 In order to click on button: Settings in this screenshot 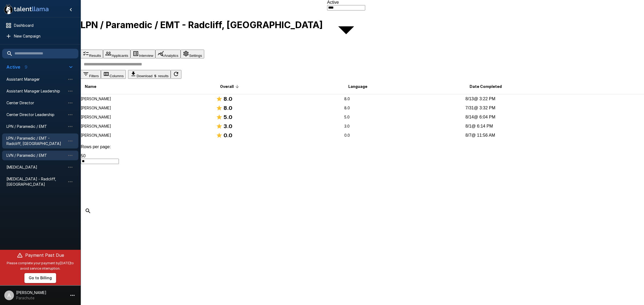, I will do `click(192, 54)`.